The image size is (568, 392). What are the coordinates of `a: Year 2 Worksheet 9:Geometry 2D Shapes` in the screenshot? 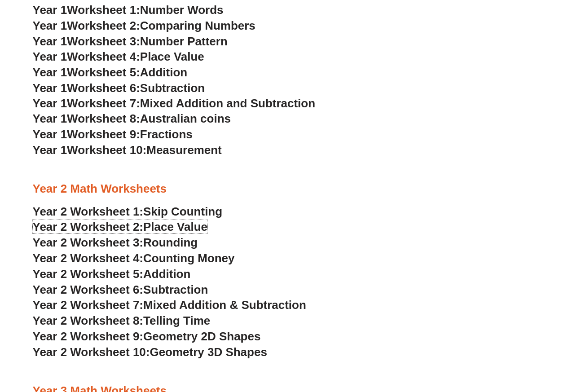 It's located at (147, 336).